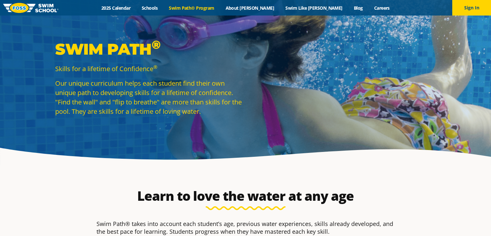 Image resolution: width=491 pixels, height=236 pixels. What do you see at coordinates (246, 196) in the screenshot?
I see `h2: Learn to love the water at any age` at bounding box center [246, 196].